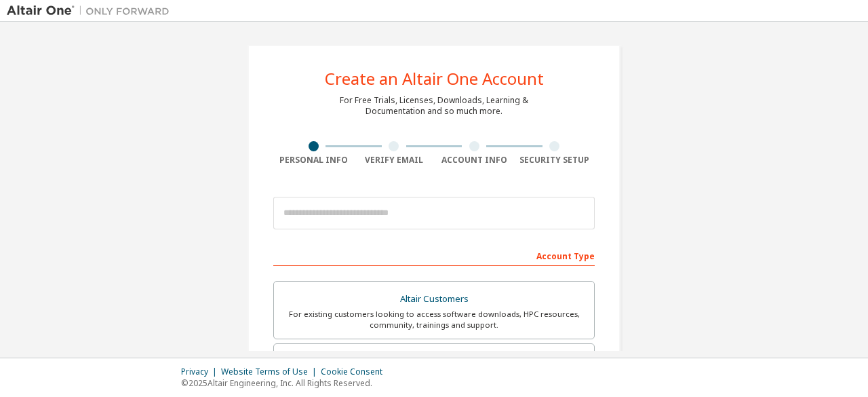 Image resolution: width=868 pixels, height=397 pixels. What do you see at coordinates (356, 372) in the screenshot?
I see `div: Cookie Consent` at bounding box center [356, 372].